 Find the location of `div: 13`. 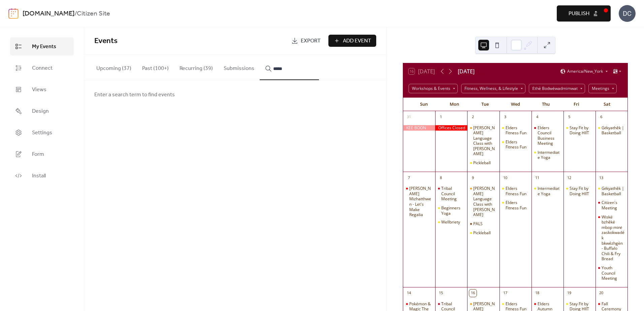

div: 13 is located at coordinates (601, 178).